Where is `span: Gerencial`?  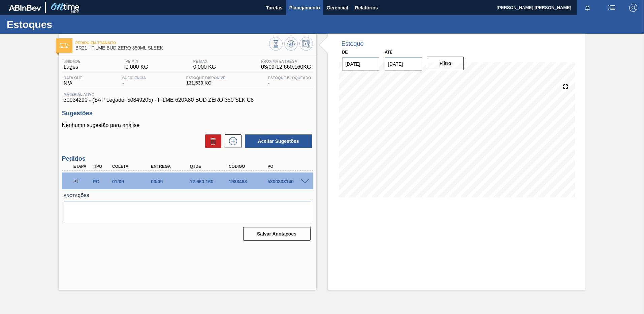 span: Gerencial is located at coordinates (338, 8).